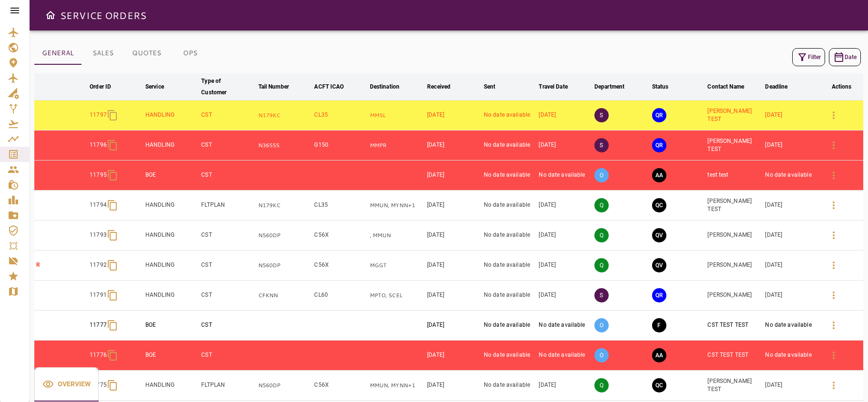  What do you see at coordinates (396, 296) in the screenshot?
I see `p: MPTO, SCEL` at bounding box center [396, 296].